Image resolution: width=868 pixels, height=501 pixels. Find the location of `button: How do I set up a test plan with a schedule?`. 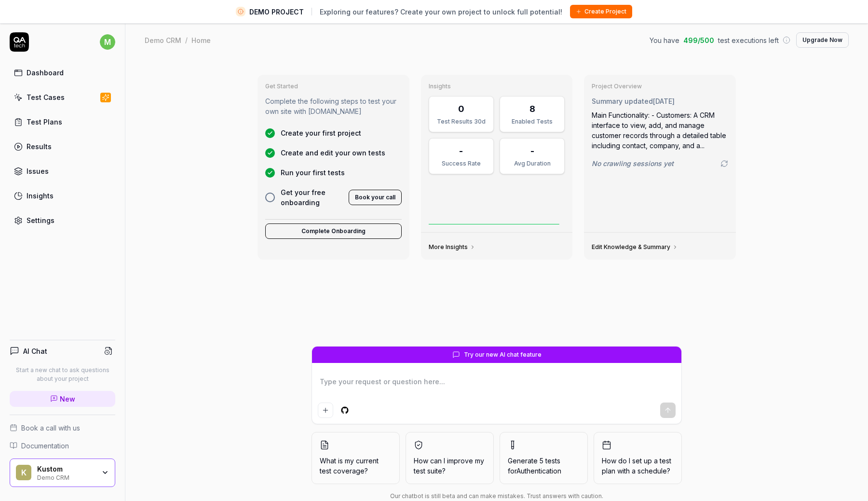

button: How do I set up a test plan with a schedule? is located at coordinates (637, 458).